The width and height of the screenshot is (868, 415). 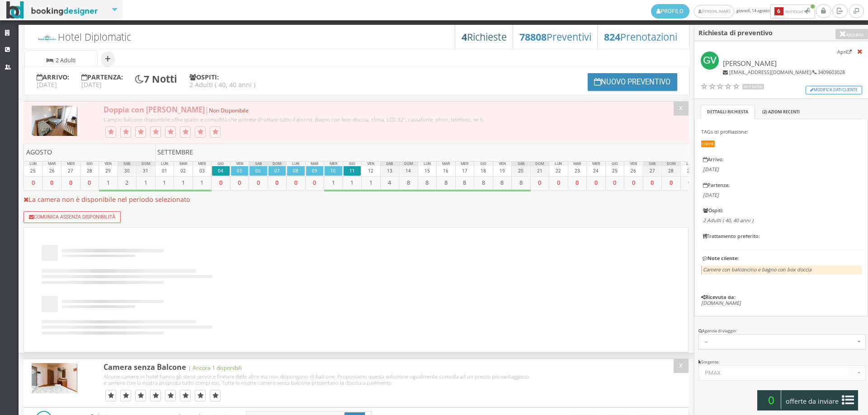 What do you see at coordinates (764, 112) in the screenshot?
I see `span: 2` at bounding box center [764, 112].